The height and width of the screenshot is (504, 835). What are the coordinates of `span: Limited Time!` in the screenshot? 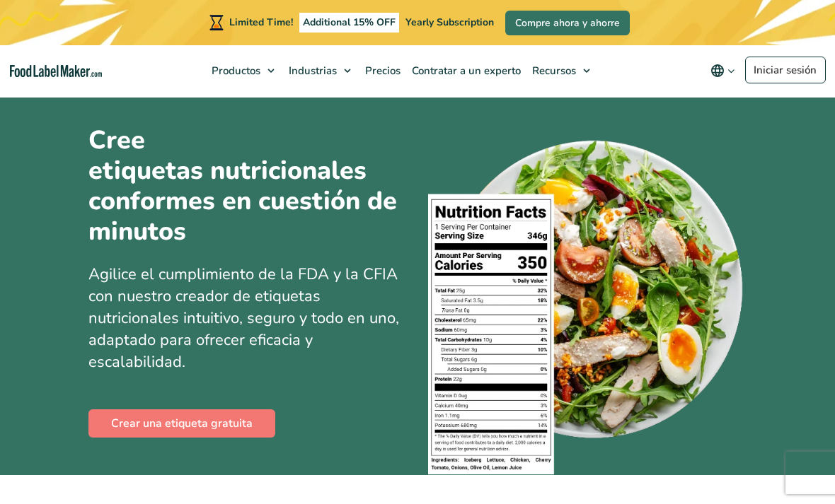 It's located at (261, 22).